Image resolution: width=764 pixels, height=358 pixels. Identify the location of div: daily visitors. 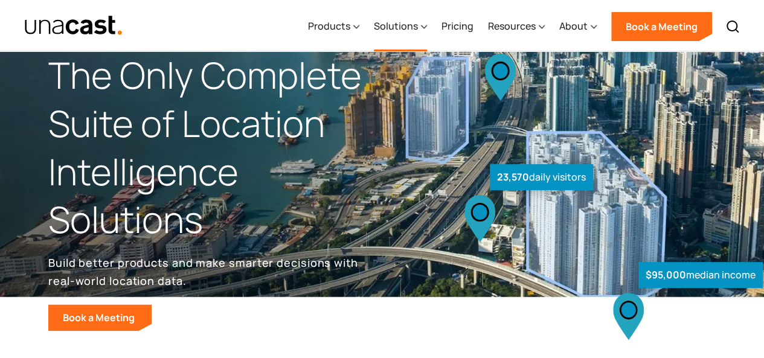
(541, 177).